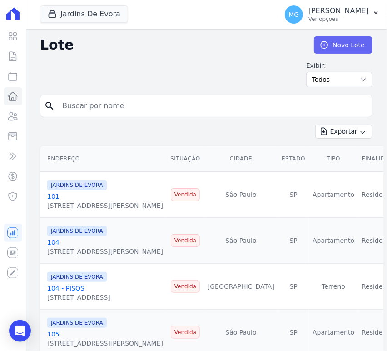 Image resolution: width=387 pixels, height=351 pixels. I want to click on th: Endereço, so click(103, 159).